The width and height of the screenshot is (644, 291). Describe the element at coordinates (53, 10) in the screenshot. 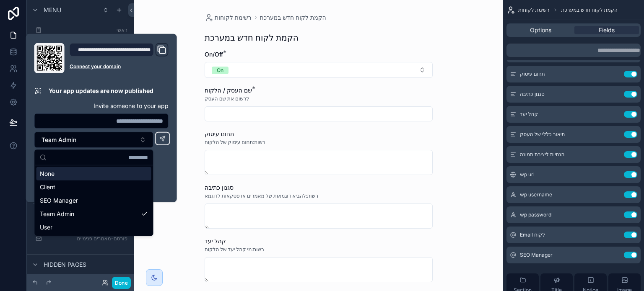

I see `span: Menu` at that location.